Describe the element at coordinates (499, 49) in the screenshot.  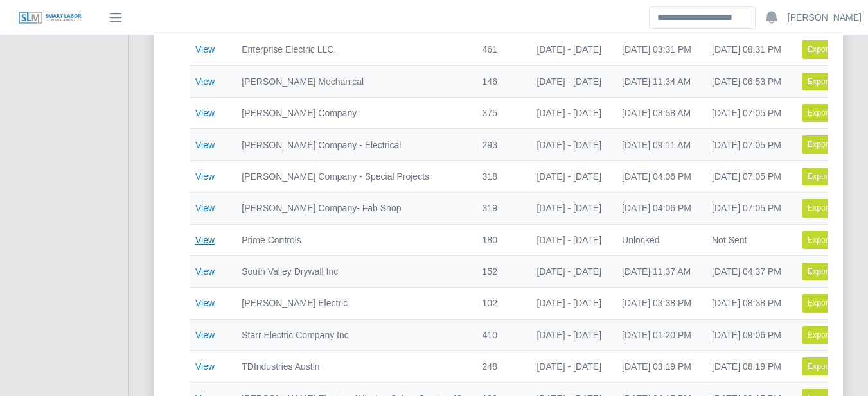
I see `td: 461` at that location.